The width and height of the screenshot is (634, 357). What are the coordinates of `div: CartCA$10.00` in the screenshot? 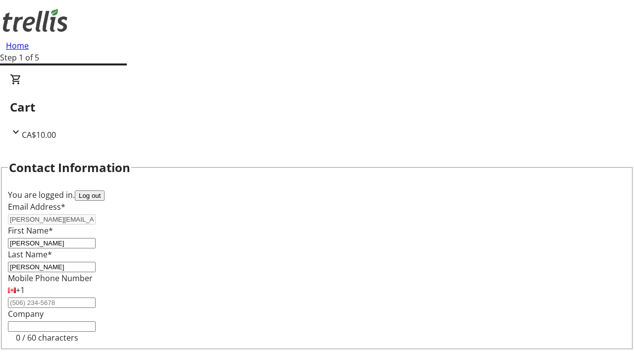 It's located at (317, 107).